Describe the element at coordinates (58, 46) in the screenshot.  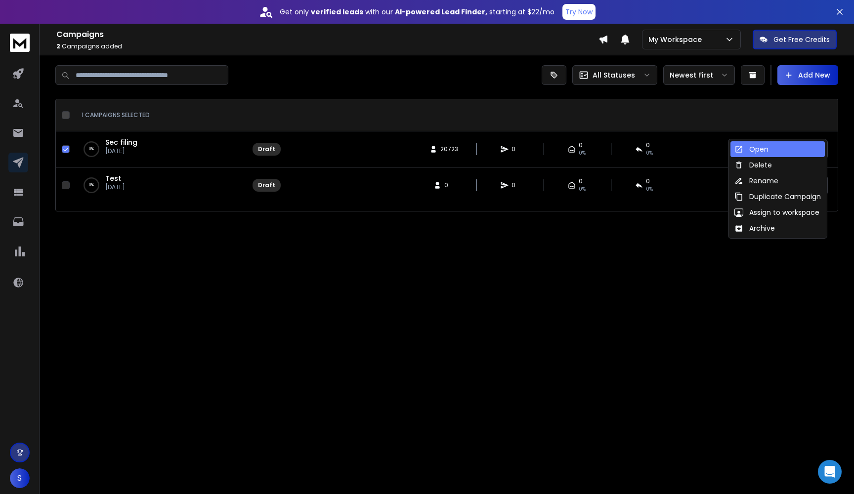
I see `span: 2` at that location.